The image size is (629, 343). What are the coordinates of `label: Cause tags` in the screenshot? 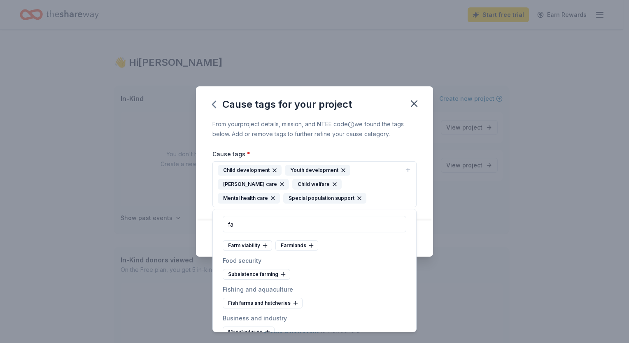 It's located at (231, 154).